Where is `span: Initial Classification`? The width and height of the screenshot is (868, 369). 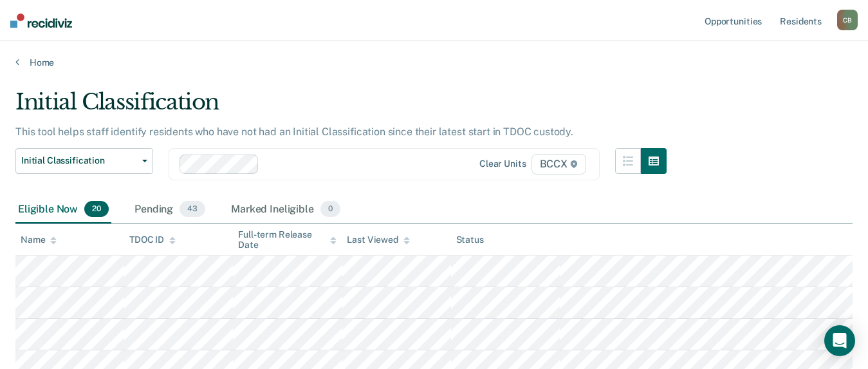
span: Initial Classification is located at coordinates (79, 160).